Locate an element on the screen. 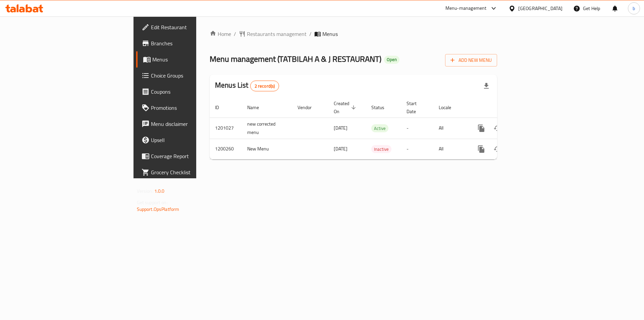  a: Edit Restaurant is located at coordinates (188, 27).